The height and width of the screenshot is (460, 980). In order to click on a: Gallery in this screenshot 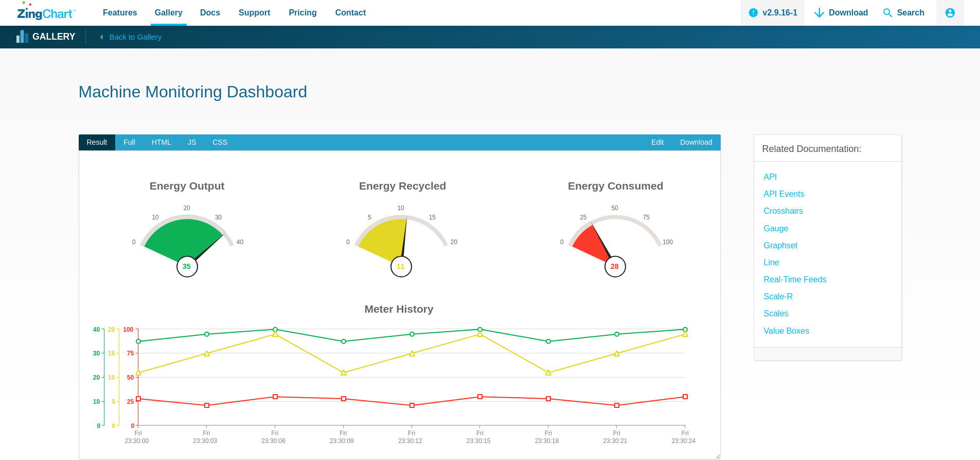, I will do `click(46, 37)`.